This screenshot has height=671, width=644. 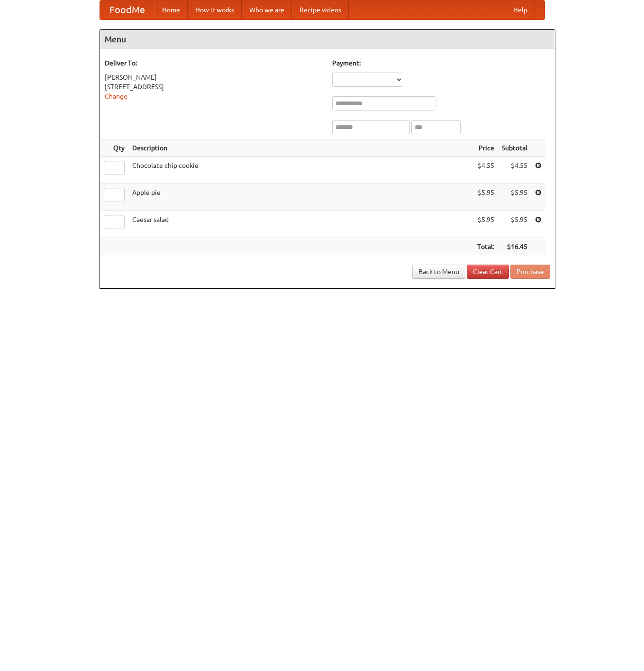 I want to click on a: Back to Menu, so click(x=439, y=272).